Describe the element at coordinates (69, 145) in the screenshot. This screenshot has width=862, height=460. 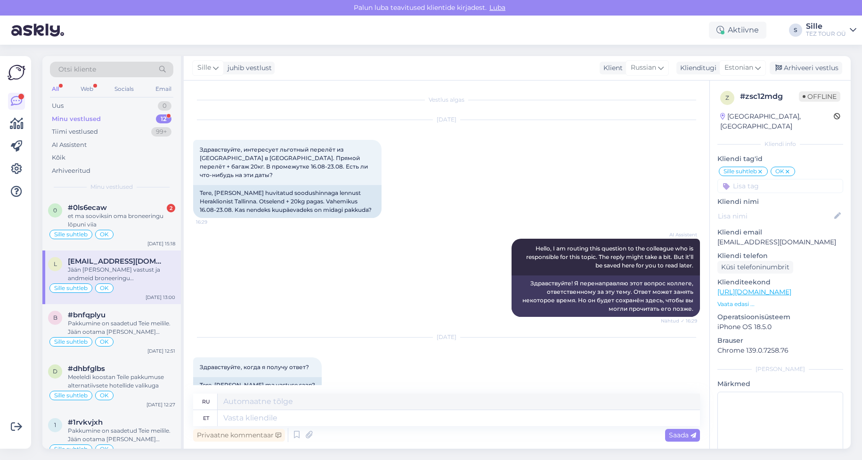
I see `div: AI Assistent` at that location.